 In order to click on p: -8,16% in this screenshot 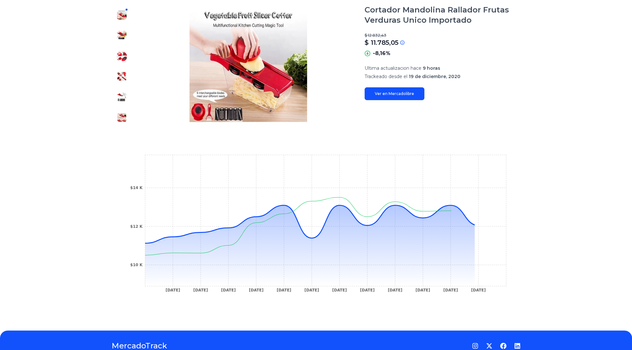, I will do `click(382, 53)`.